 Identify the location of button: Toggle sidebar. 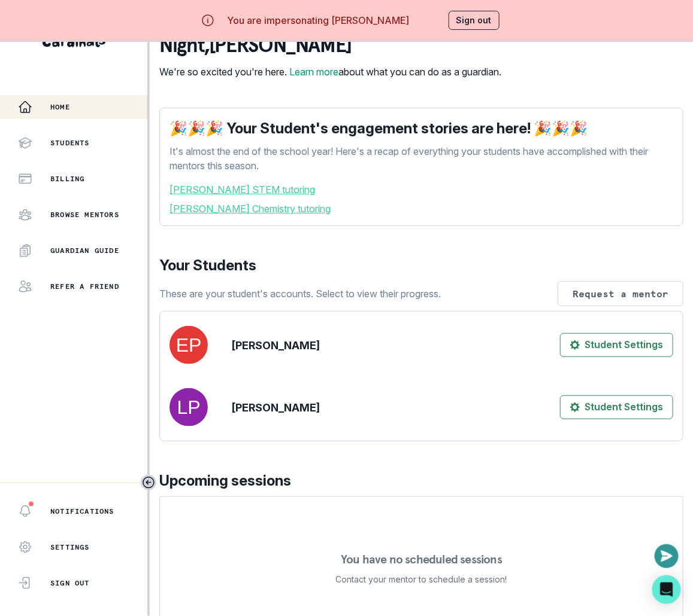
(149, 483).